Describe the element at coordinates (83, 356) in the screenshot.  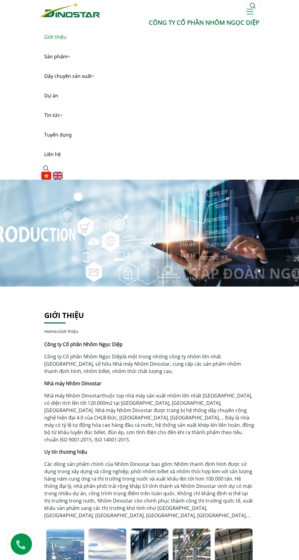
I see `a: Công ty Cổ phần Nhôm Ngọc Diệp` at that location.